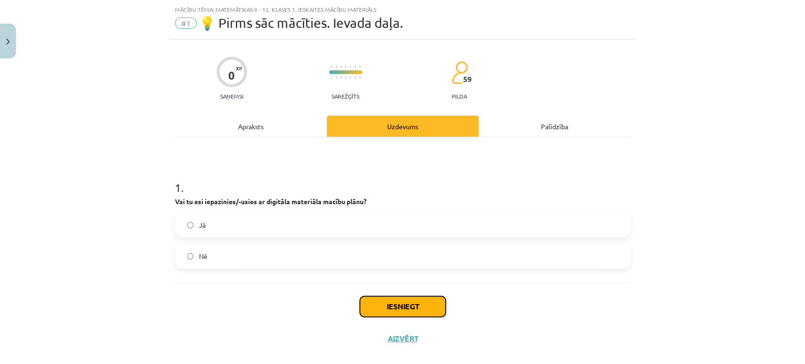 This screenshot has height=364, width=805. What do you see at coordinates (232, 75) in the screenshot?
I see `div: 0` at bounding box center [232, 75].